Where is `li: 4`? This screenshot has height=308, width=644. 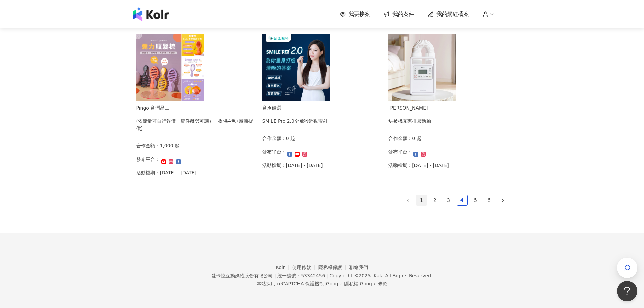
li: 4 is located at coordinates (462, 200).